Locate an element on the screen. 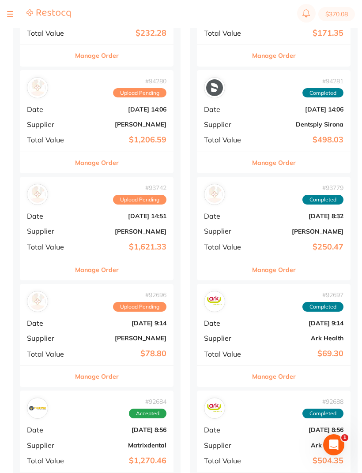 Image resolution: width=362 pixels, height=473 pixels. span: # 94281 is located at coordinates (322, 81).